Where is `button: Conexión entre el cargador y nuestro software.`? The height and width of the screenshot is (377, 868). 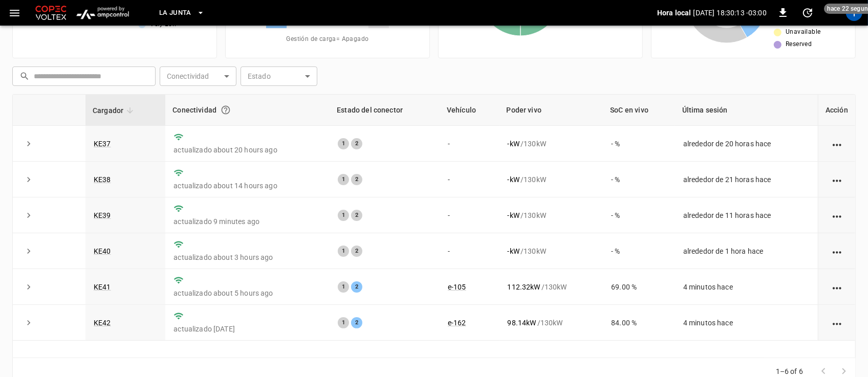
button: Conexión entre el cargador y nuestro software. is located at coordinates (226, 110).